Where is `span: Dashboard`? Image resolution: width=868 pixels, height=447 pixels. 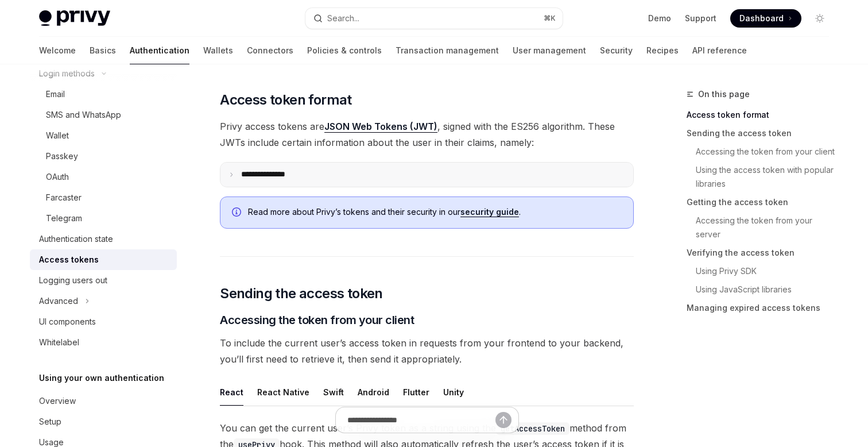
span: Dashboard is located at coordinates (761, 18).